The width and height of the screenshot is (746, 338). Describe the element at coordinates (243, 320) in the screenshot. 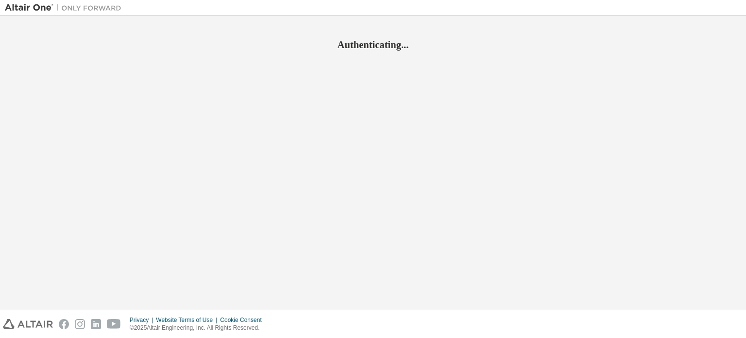

I see `div: Cookie Consent` at that location.